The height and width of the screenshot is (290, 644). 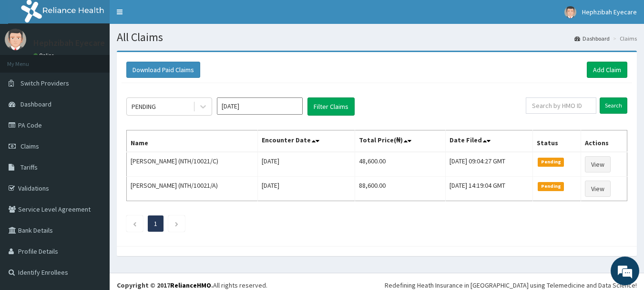 I want to click on span: Switch Providers, so click(x=45, y=83).